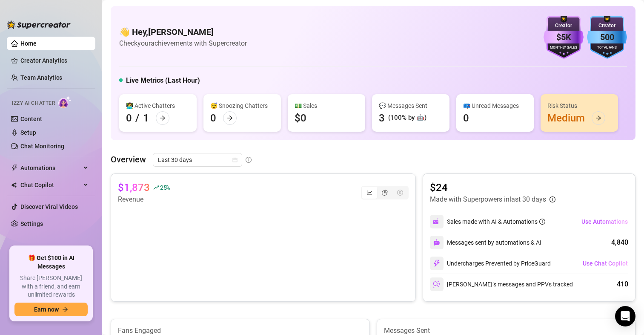 The width and height of the screenshot is (644, 335). Describe the element at coordinates (165, 187) in the screenshot. I see `span: 25 %` at that location.